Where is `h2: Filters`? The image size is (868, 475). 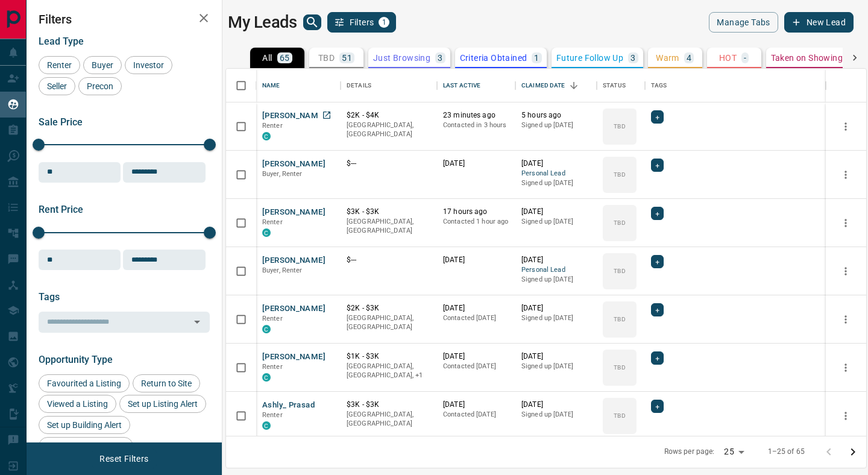
h2: Filters is located at coordinates (124, 20).